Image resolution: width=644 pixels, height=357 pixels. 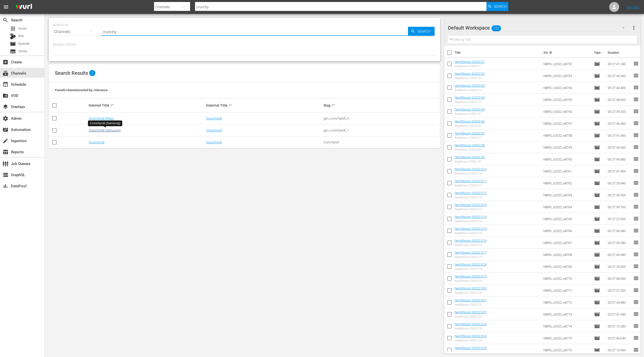 What do you see at coordinates (619, 195) in the screenshot?
I see `td: 00:27:40.520` at bounding box center [619, 195].